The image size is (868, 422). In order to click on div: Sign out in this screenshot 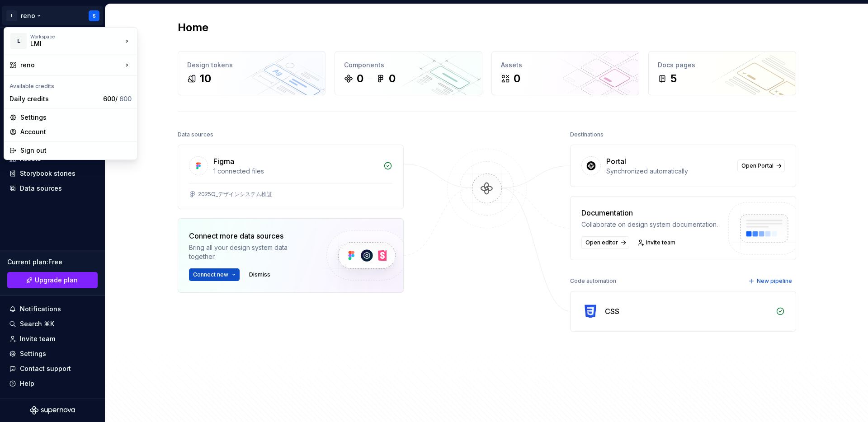, I will do `click(76, 150)`.